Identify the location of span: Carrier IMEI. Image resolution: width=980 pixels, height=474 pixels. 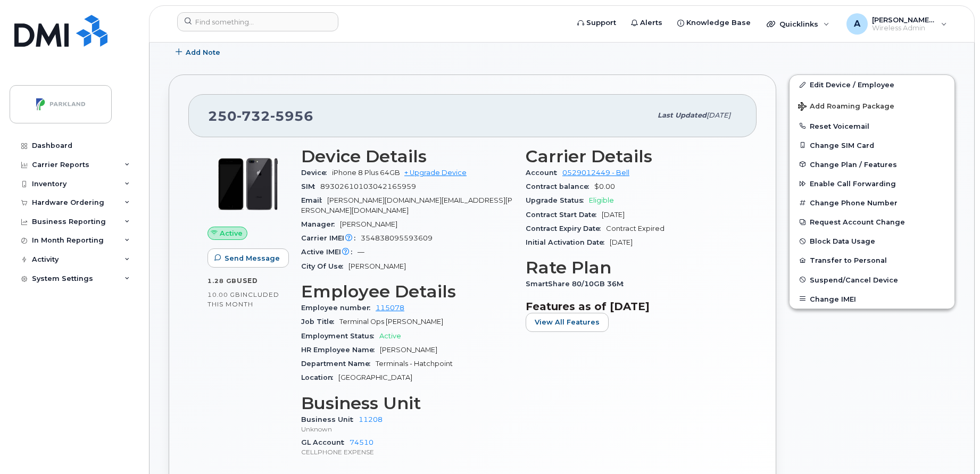
(331, 238).